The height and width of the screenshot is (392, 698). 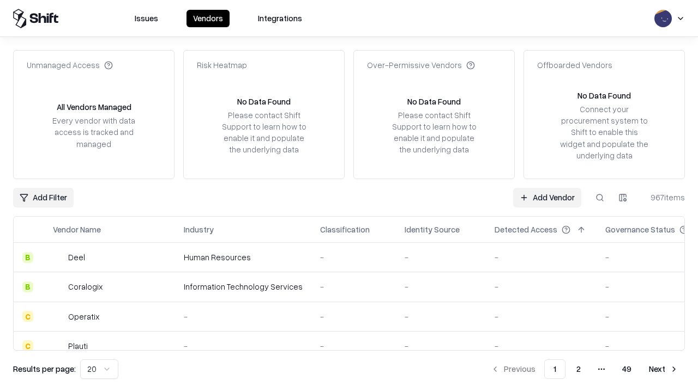 What do you see at coordinates (640, 229) in the screenshot?
I see `div: Governance Status` at bounding box center [640, 229].